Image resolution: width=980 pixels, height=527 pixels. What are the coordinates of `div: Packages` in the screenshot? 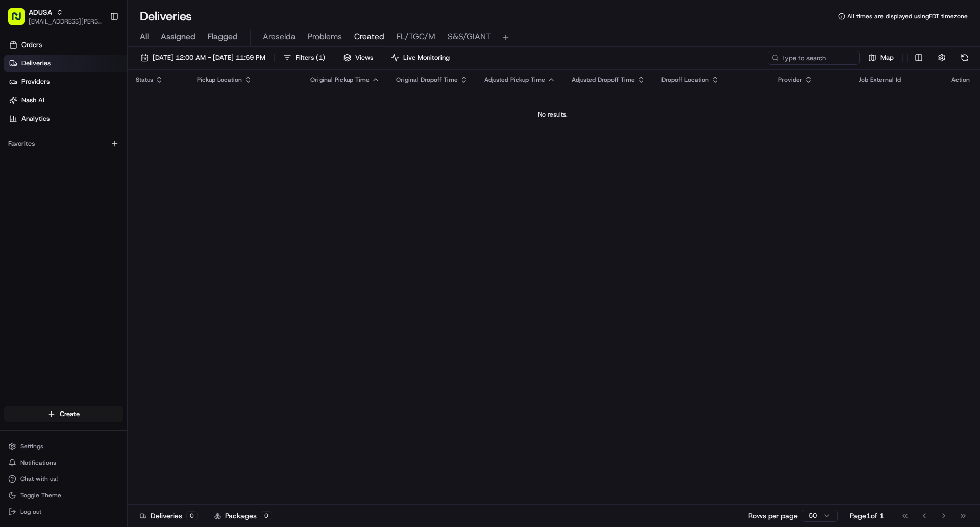 It's located at (243, 515).